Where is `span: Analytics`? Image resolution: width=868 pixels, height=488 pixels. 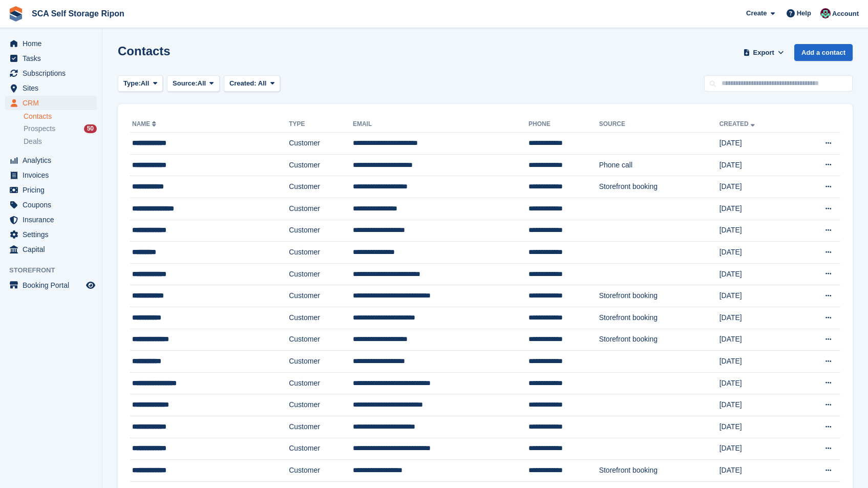 span: Analytics is located at coordinates (53, 160).